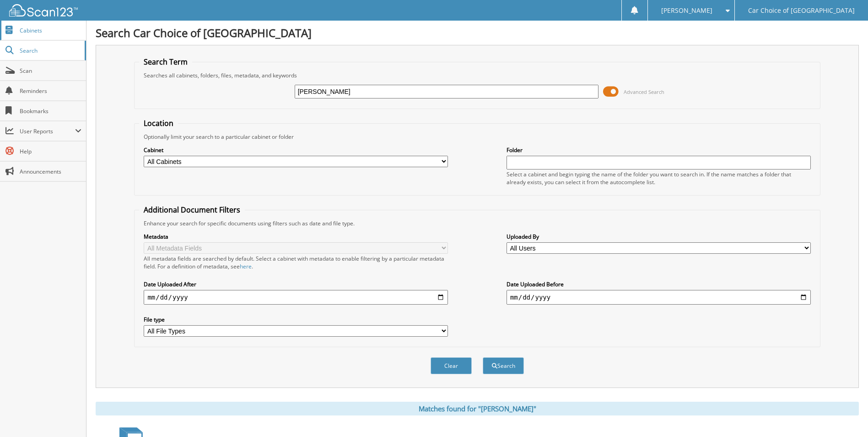 This screenshot has width=868, height=437. I want to click on legend: Search Term, so click(165, 62).